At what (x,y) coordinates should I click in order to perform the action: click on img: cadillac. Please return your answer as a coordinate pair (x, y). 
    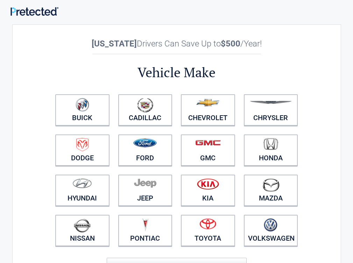
    Looking at the image, I should click on (145, 105).